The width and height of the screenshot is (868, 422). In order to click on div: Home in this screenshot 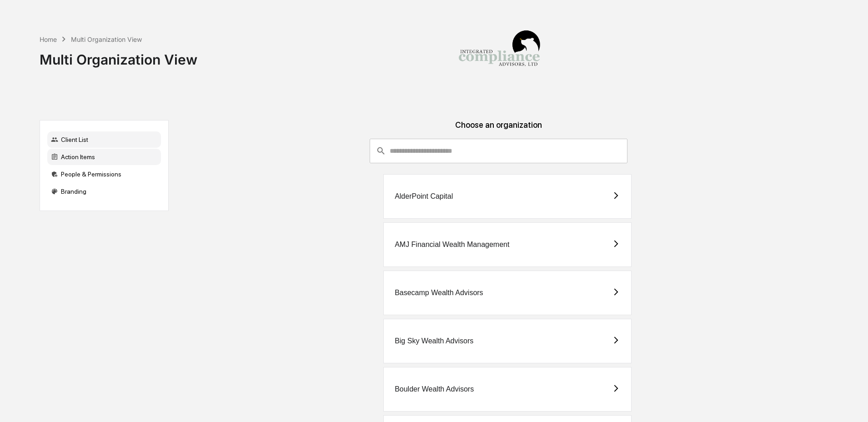, I will do `click(48, 39)`.